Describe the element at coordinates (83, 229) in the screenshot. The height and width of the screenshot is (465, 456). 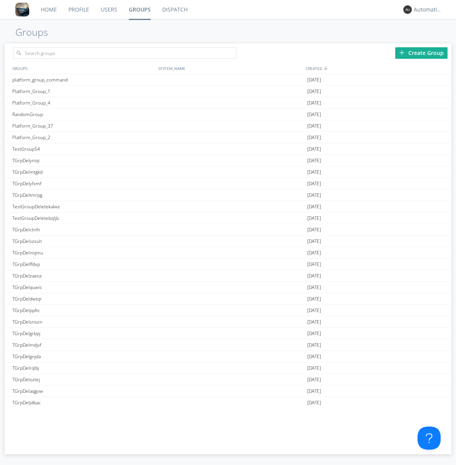
I see `div: TGrpDelctnlh` at that location.